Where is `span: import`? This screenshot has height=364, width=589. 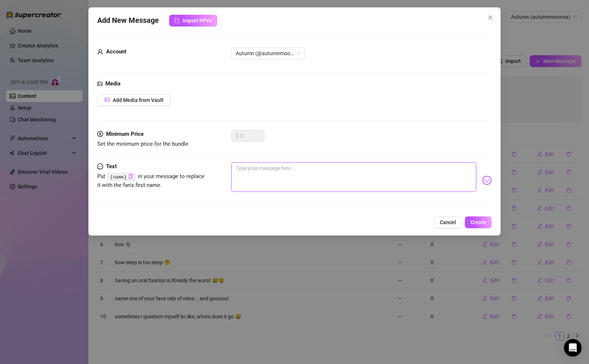 span: import is located at coordinates (177, 21).